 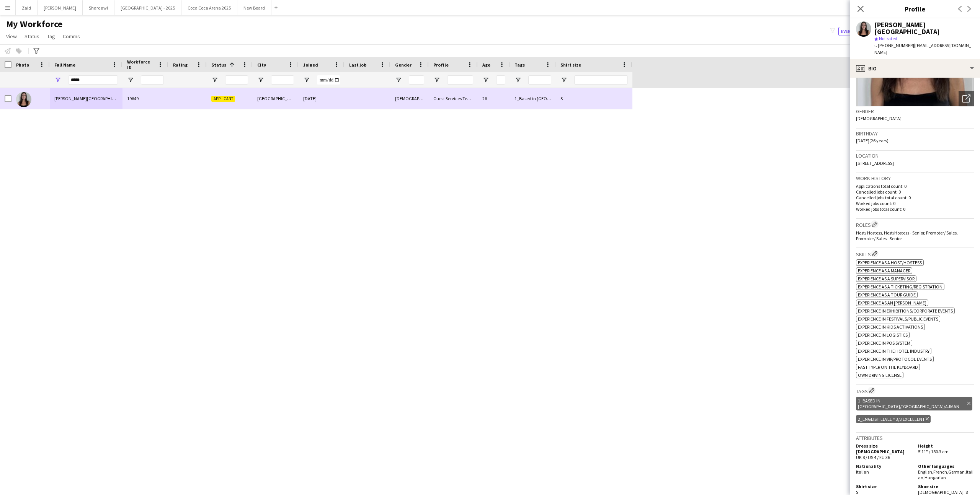 I want to click on button: New Board, so click(x=254, y=8).